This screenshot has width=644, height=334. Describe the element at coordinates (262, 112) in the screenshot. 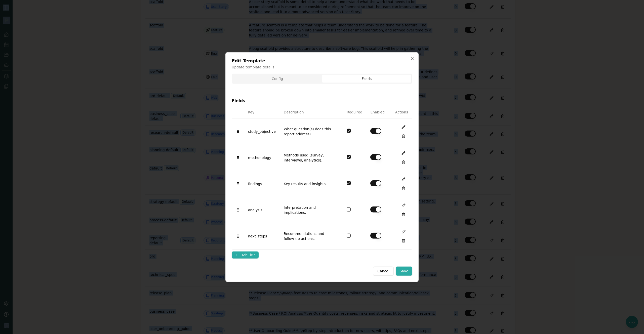

I see `th: Key` at that location.